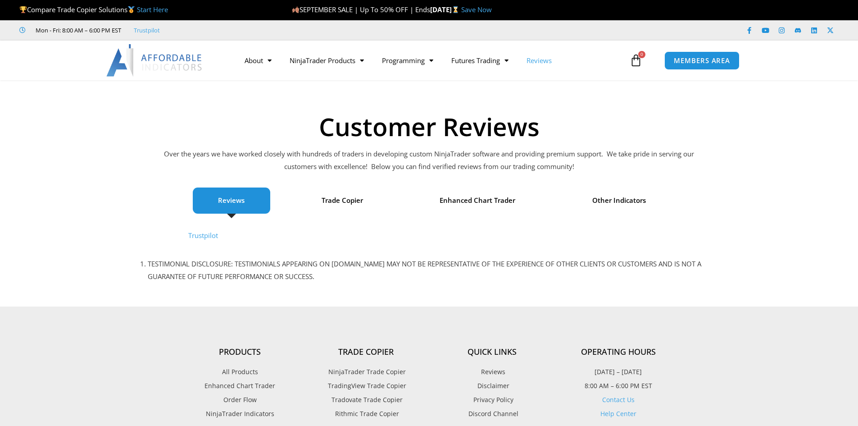  I want to click on a: Order Flow, so click(240, 400).